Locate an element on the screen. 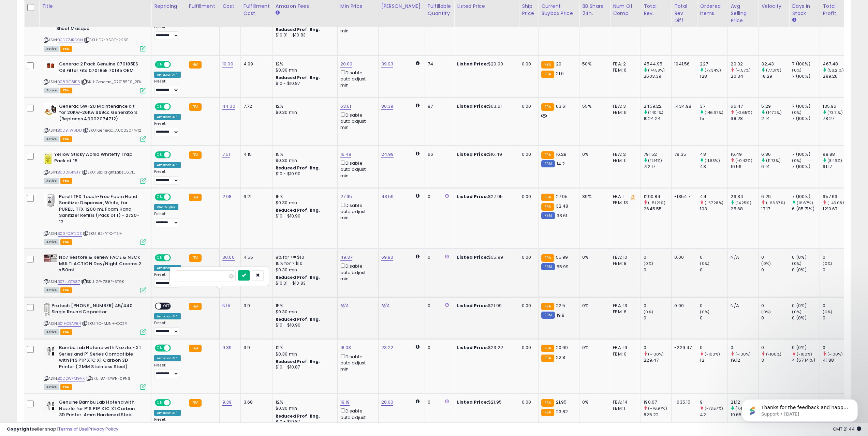  a: 80.39 is located at coordinates (387, 107).